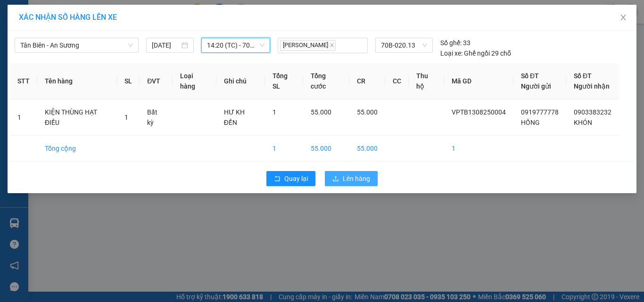  I want to click on div: Ghế ngồi 29 chỗ, so click(476, 53).